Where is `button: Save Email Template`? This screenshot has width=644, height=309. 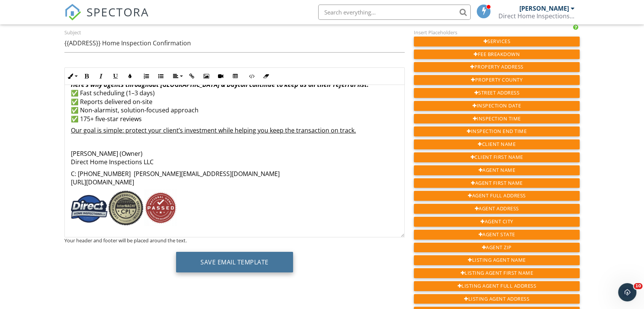
button: Save Email Template is located at coordinates (234, 262).